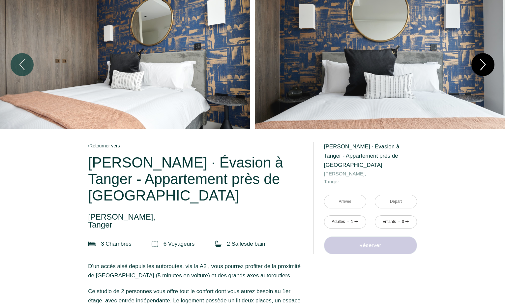 This screenshot has width=505, height=307. What do you see at coordinates (196, 271) in the screenshot?
I see `p: D'un accès aisé depuis les autoroutes, via la A2 , vous pourrez profiter de la proximité de [GEOG...` at bounding box center [196, 271].